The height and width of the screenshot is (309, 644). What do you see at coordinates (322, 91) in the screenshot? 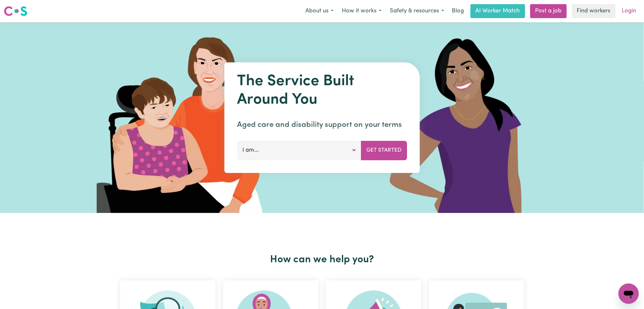
I see `h1: The Service Built Around You` at bounding box center [322, 91].